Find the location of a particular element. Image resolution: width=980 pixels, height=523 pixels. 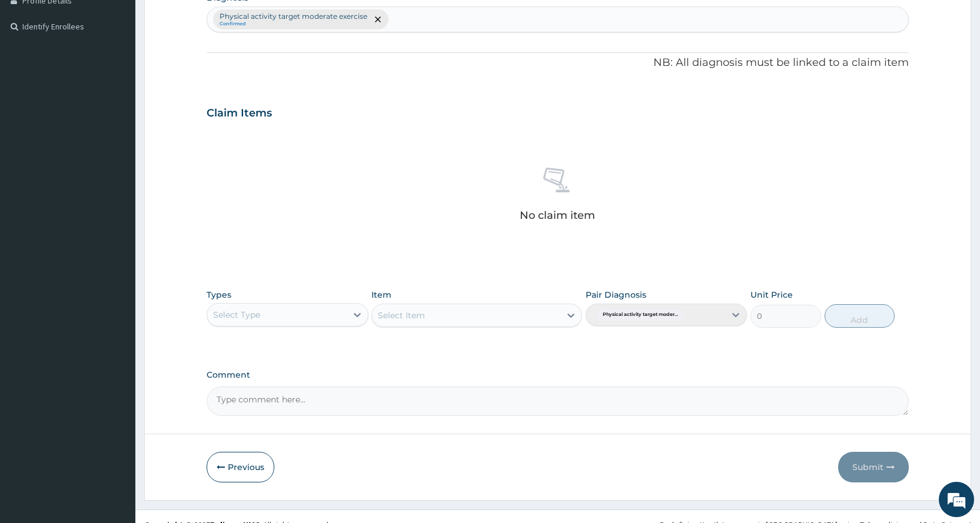

button: Previous is located at coordinates (240, 467).